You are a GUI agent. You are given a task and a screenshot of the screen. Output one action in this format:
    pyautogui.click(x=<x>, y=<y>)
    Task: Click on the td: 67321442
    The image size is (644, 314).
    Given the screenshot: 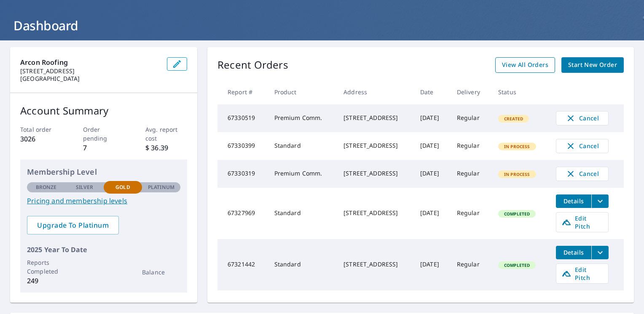 What is the action you would take?
    pyautogui.click(x=242, y=265)
    